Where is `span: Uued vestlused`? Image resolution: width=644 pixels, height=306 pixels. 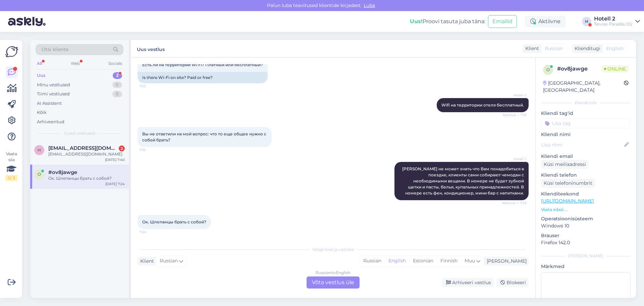
span: Uued vestlused is located at coordinates (80, 133).